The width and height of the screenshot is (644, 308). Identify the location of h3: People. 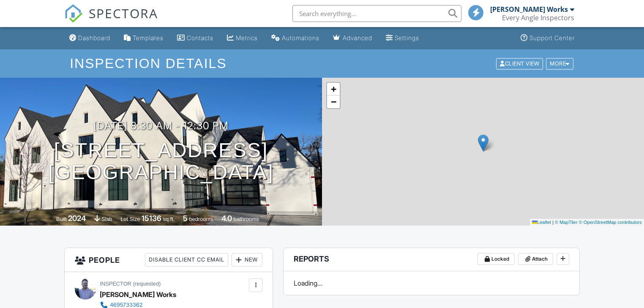
(168, 260).